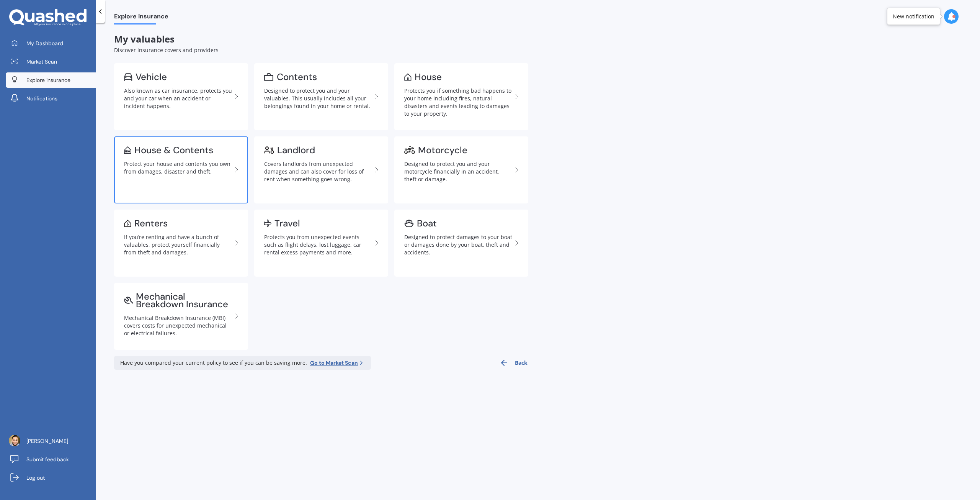 The image size is (980, 500). What do you see at coordinates (334, 363) in the screenshot?
I see `span: Go to Market Scan` at bounding box center [334, 363].